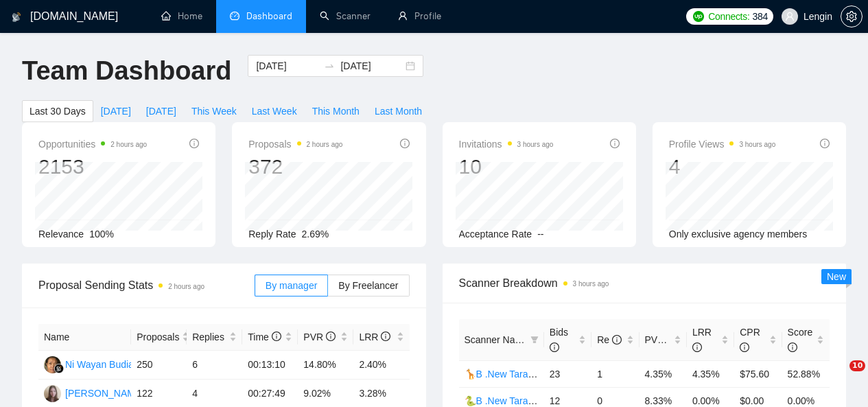 The image size is (868, 407). What do you see at coordinates (295, 167) in the screenshot?
I see `div: 372` at bounding box center [295, 167].